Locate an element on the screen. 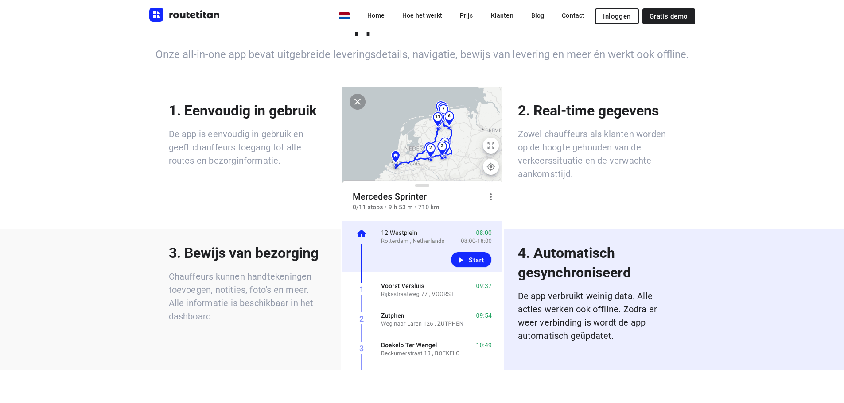 The image size is (844, 403). p: 1. Eenvoudig in gebruik is located at coordinates (248, 111).